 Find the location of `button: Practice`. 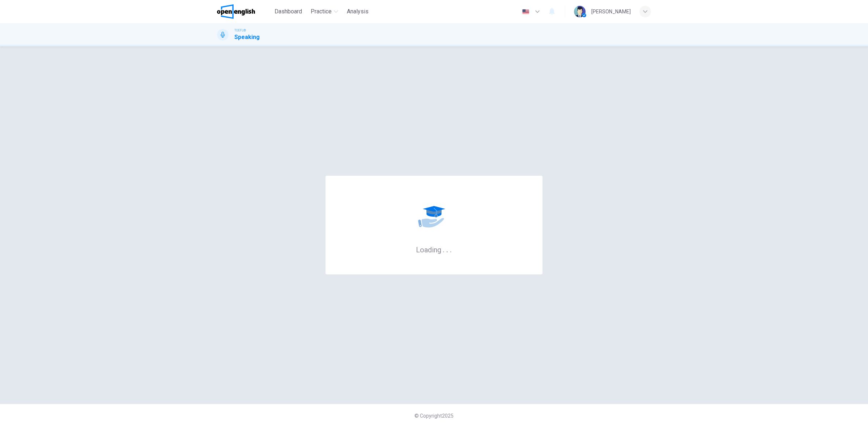

button: Practice is located at coordinates (325, 12).